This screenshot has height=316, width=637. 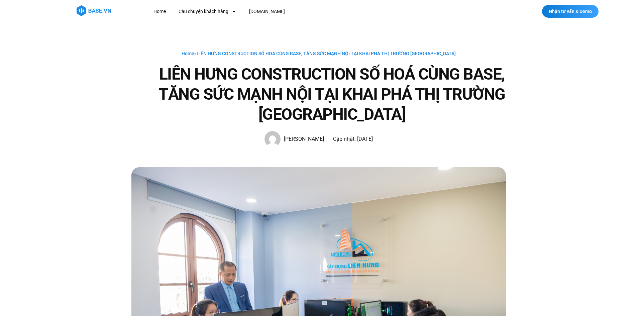 What do you see at coordinates (570, 11) in the screenshot?
I see `a: Nhận tư vấn & Demo` at bounding box center [570, 11].